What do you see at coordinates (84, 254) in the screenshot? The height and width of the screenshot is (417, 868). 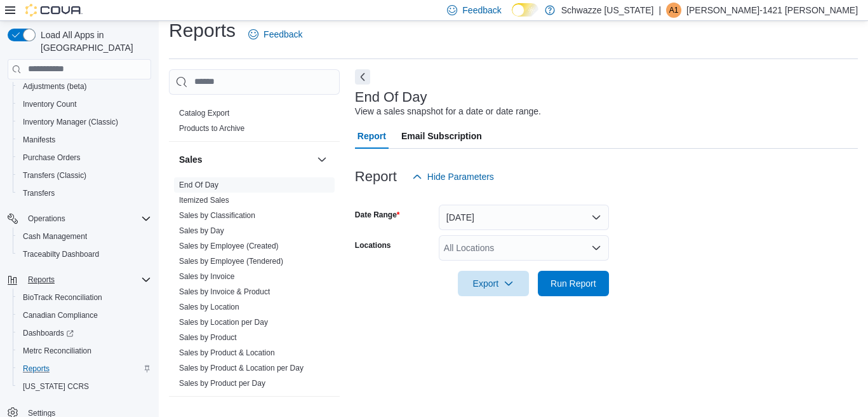 I see `button: Traceabilty Dashboard` at bounding box center [84, 254].